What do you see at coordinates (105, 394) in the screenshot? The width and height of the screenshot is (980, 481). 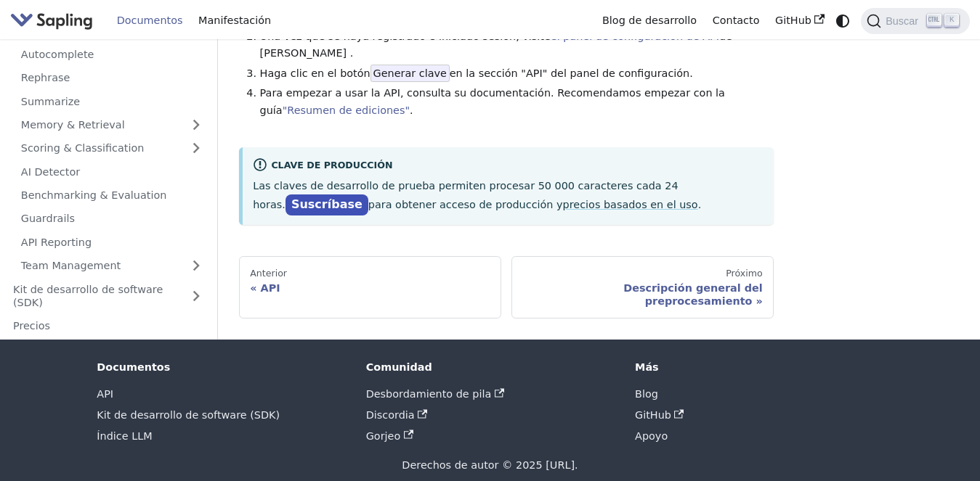 I see `a: API` at bounding box center [105, 394].